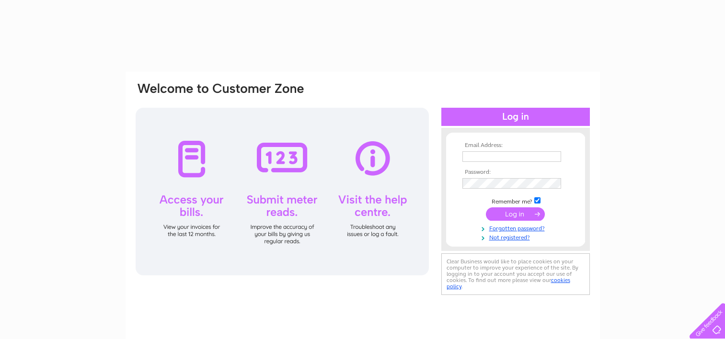 The image size is (725, 339). Describe the element at coordinates (515, 146) in the screenshot. I see `th: Email Address:` at that location.